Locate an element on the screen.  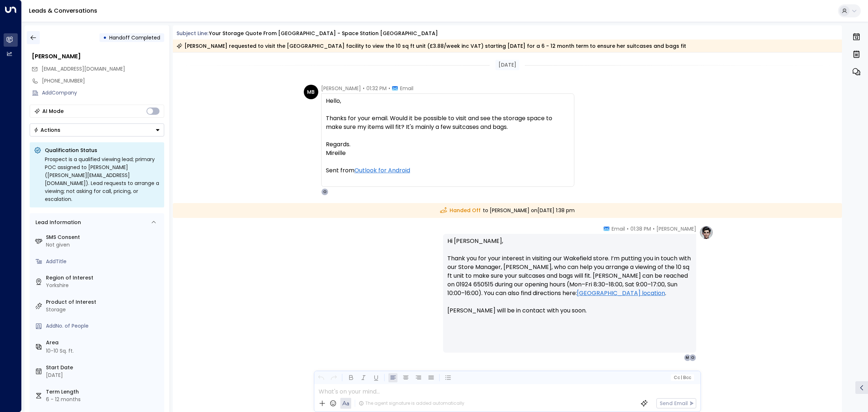
label: Product of Interest is located at coordinates (103, 302).